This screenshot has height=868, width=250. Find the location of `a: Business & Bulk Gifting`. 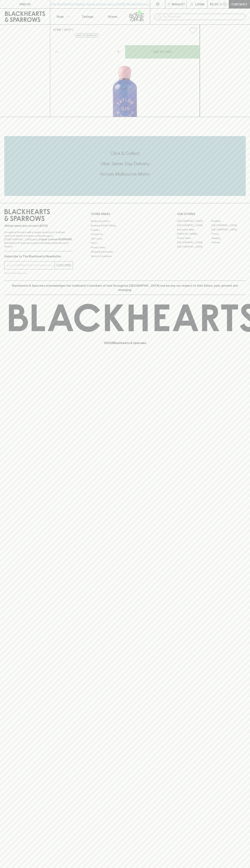

a: Business & Bulk Gifting is located at coordinates (125, 225).